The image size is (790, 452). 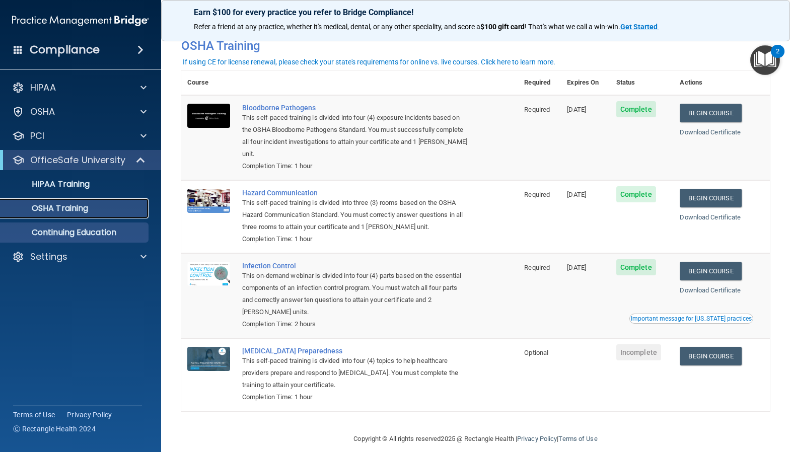 What do you see at coordinates (355, 136) in the screenshot?
I see `div: This self-paced training is divided into four (4) exposure incidents based on the OSHA Bloodborne...` at bounding box center [355, 136].